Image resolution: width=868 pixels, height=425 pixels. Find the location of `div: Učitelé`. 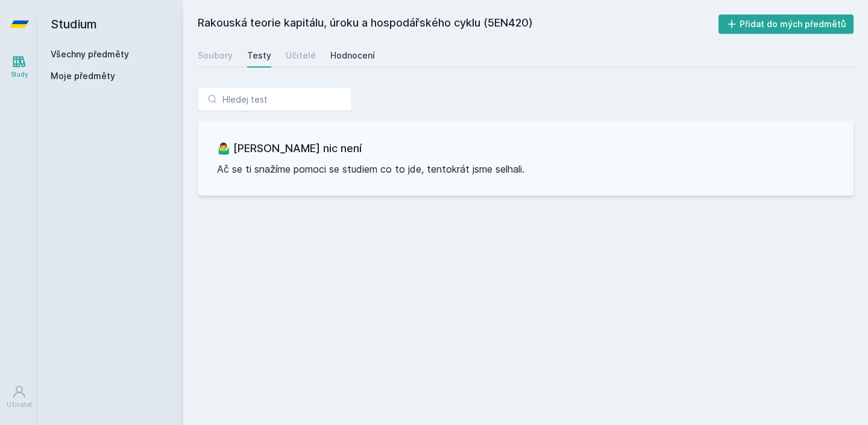

div: Učitelé is located at coordinates (301, 55).